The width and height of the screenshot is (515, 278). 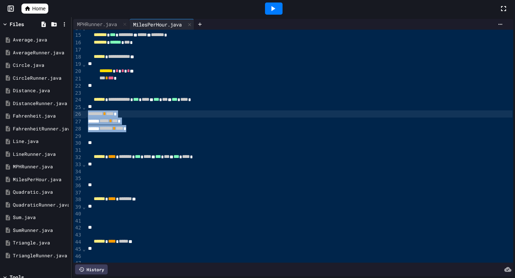 What do you see at coordinates (78, 193) in the screenshot?
I see `div: 37` at bounding box center [78, 193].